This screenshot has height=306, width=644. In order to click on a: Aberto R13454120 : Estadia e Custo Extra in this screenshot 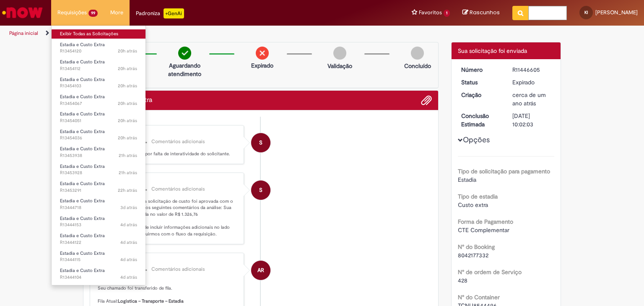, I will do `click(98, 48)`.